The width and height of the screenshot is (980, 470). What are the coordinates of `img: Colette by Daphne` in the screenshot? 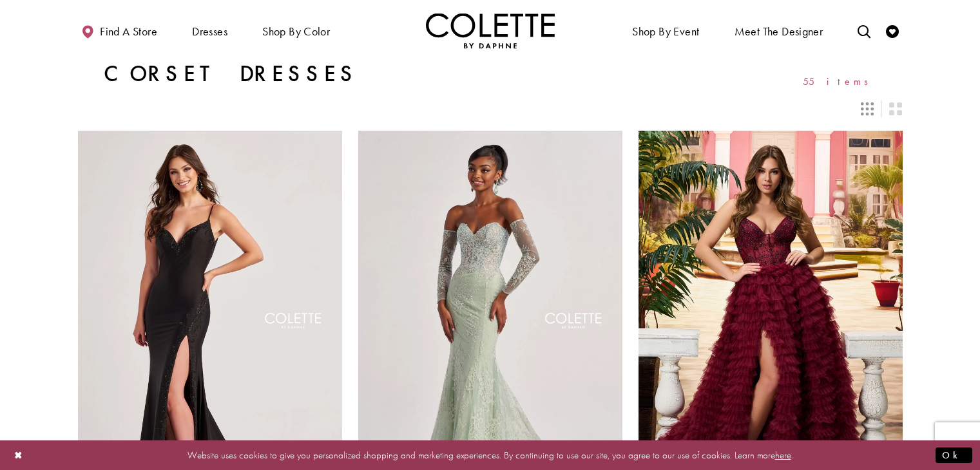 It's located at (490, 30).